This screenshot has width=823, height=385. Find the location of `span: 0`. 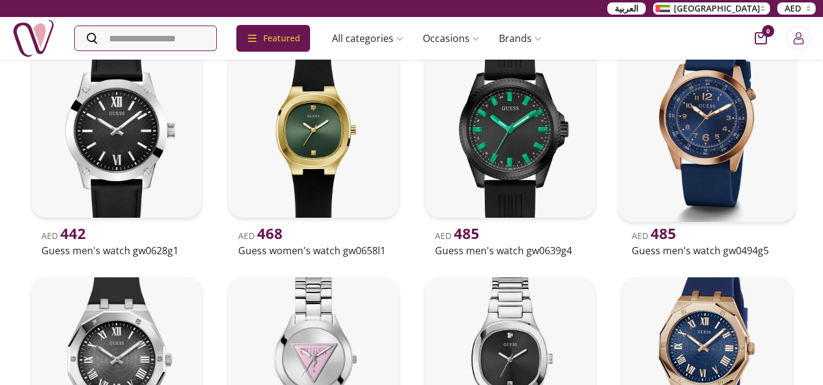

span: 0 is located at coordinates (768, 31).